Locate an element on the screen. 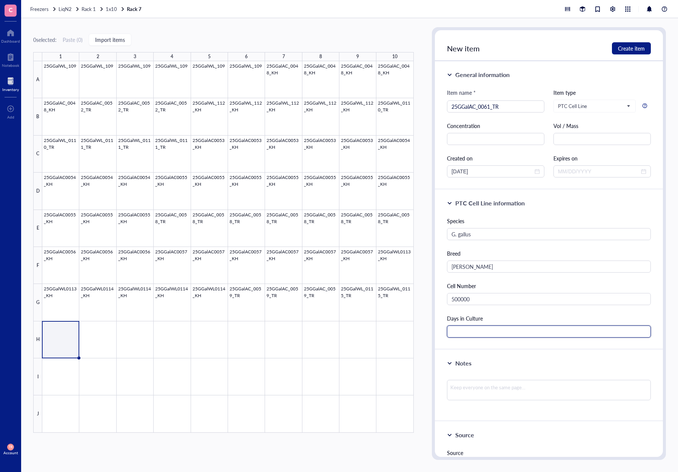 This screenshot has width=678, height=472. span: 1x10 is located at coordinates (111, 9).